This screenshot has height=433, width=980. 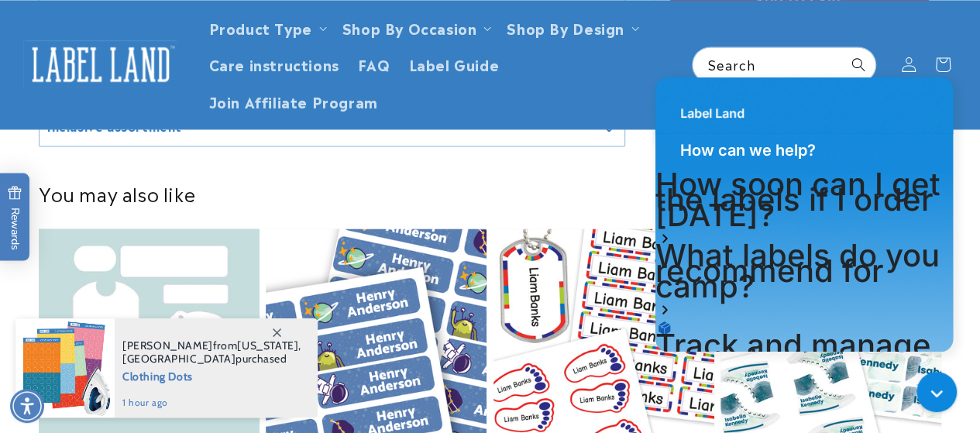 What do you see at coordinates (15, 217) in the screenshot?
I see `span: Rewards` at bounding box center [15, 217].